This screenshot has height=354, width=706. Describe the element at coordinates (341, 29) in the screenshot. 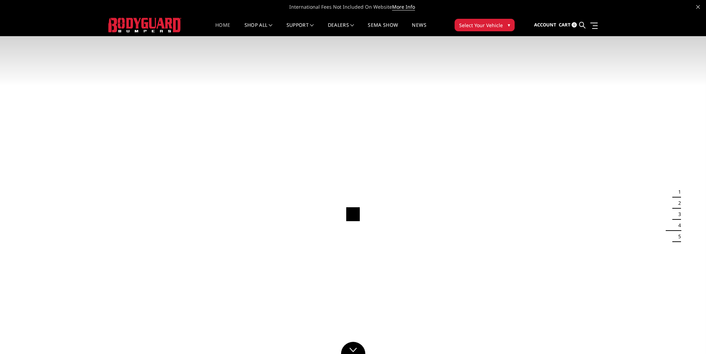

I see `a: Dealers` at that location.